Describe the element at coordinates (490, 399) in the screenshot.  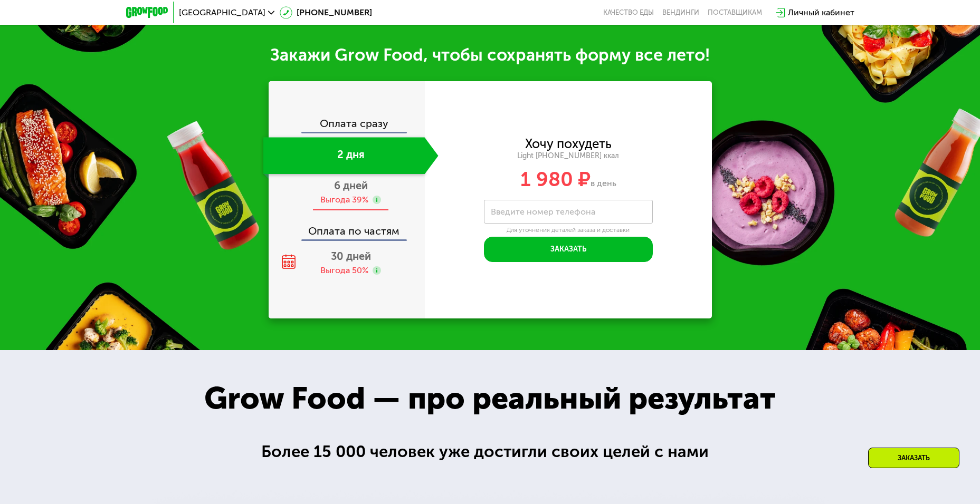
I see `div: Grow Food — про реальный результат` at that location.